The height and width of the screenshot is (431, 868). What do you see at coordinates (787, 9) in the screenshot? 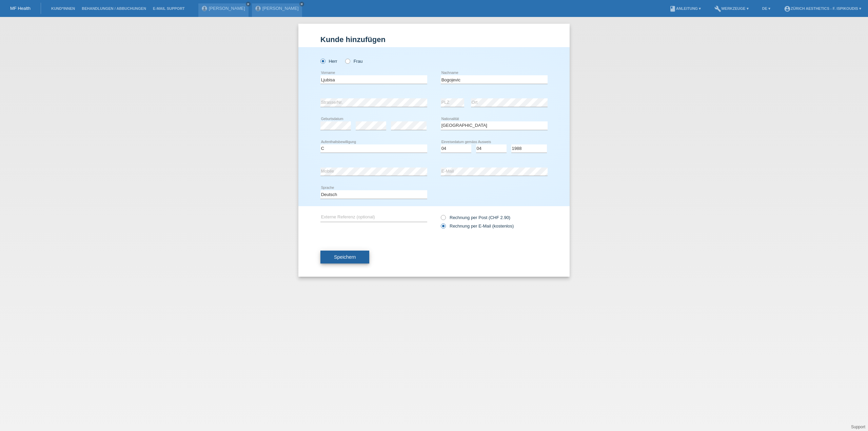
I see `i: account_circle` at bounding box center [787, 9].